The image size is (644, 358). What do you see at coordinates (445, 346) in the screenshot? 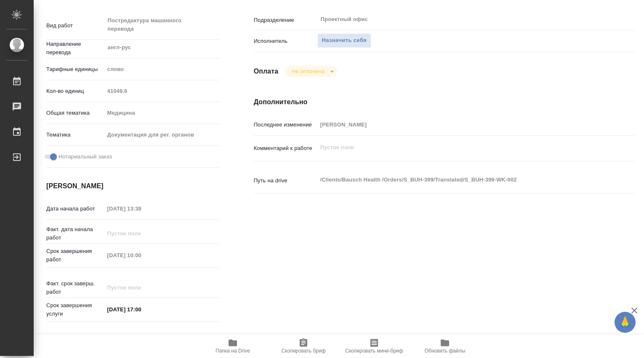
I see `button: Обновить файлы` at bounding box center [445, 346].